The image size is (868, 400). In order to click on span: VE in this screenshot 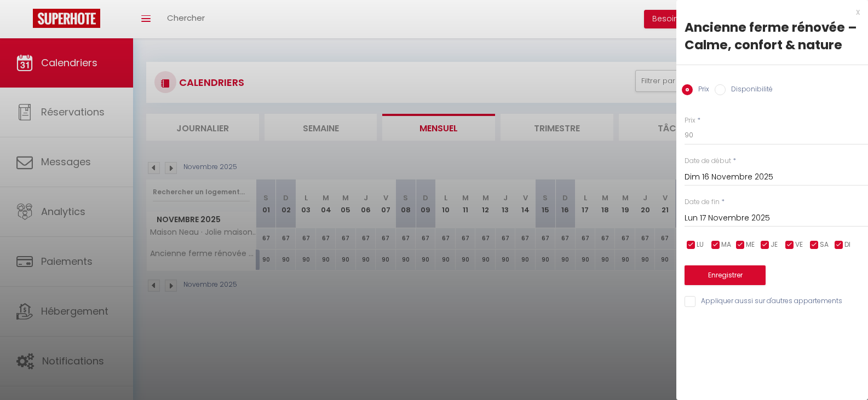, I will do `click(799, 245)`.